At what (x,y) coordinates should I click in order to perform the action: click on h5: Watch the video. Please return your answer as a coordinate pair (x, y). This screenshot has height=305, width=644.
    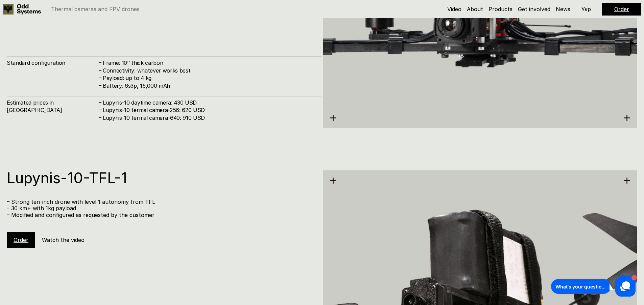
    Looking at the image, I should click on (63, 240).